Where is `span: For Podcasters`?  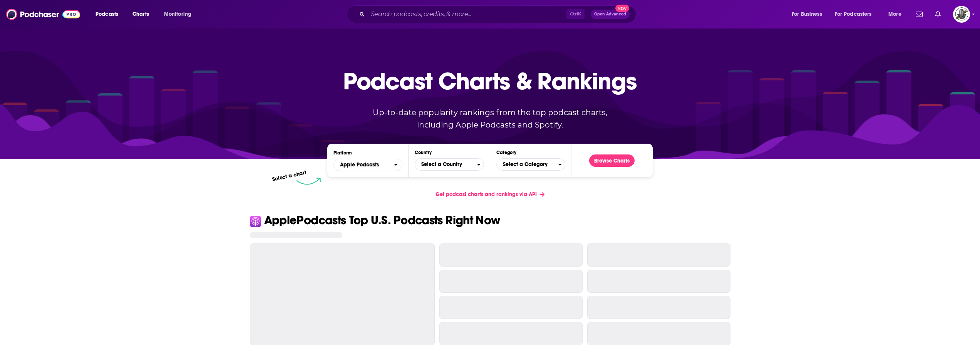 span: For Podcasters is located at coordinates (853, 14).